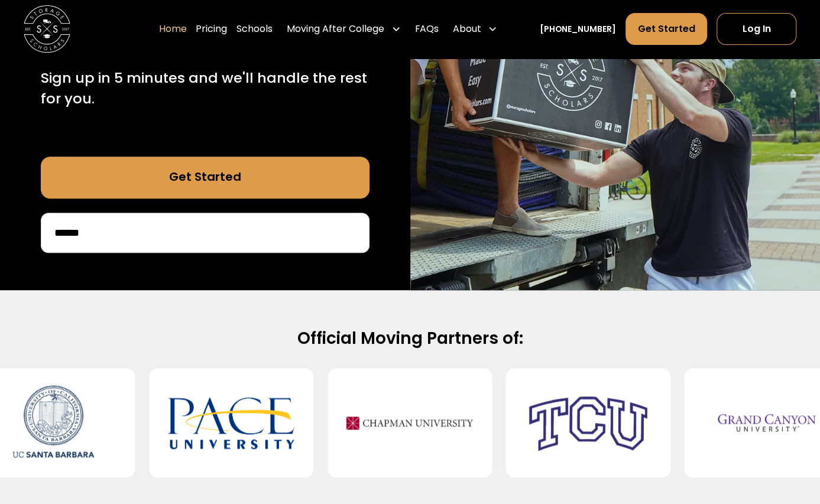 This screenshot has width=820, height=504. Describe the element at coordinates (410, 339) in the screenshot. I see `h2: Official Moving Partners of:` at that location.